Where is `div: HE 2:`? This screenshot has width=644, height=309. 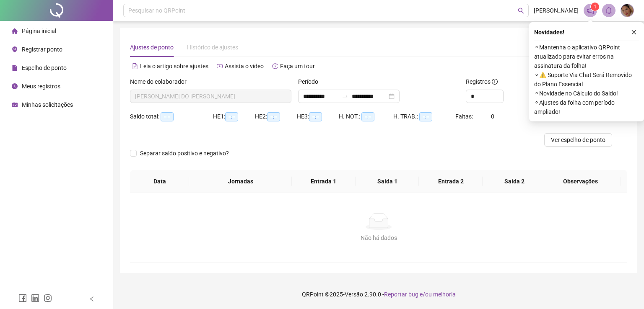 div: HE 2: is located at coordinates (276, 116).